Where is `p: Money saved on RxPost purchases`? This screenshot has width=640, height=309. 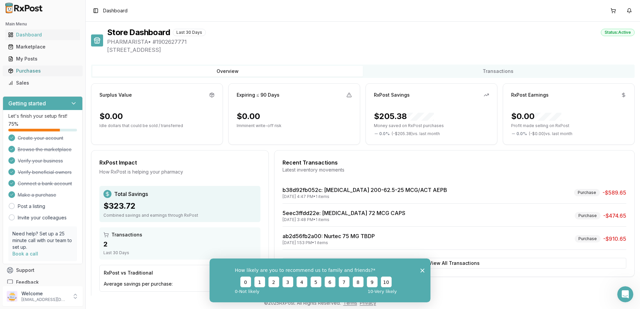 p: Money saved on RxPost purchases is located at coordinates (431, 126).